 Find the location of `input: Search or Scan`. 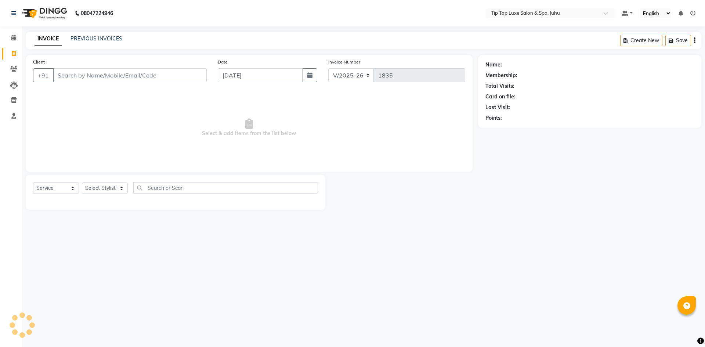

input: Search or Scan is located at coordinates (225, 188).